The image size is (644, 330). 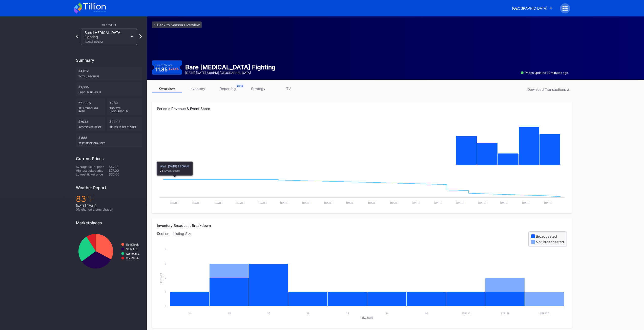 I want to click on div: $59.13, so click(x=91, y=124).